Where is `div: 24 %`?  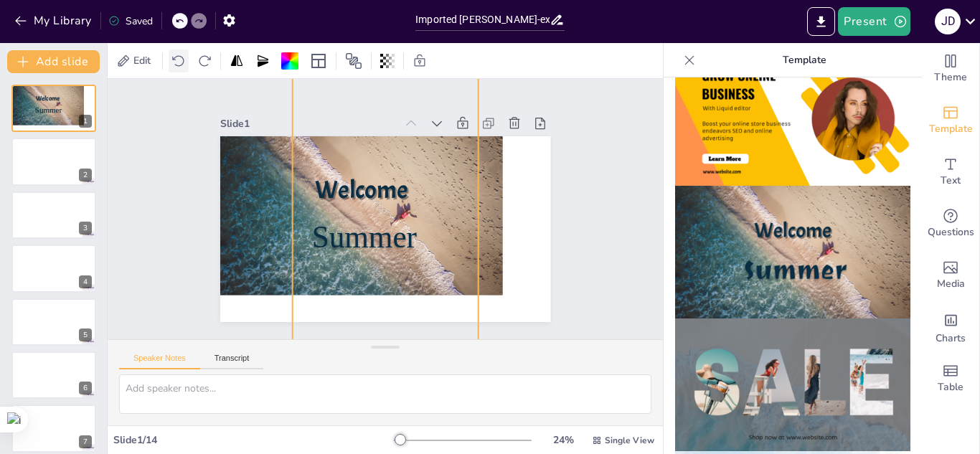 div: 24 % is located at coordinates (563, 439).